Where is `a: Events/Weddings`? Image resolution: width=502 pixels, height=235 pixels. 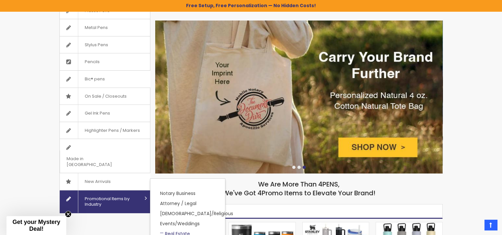
a: Events/Weddings is located at coordinates (180, 223).